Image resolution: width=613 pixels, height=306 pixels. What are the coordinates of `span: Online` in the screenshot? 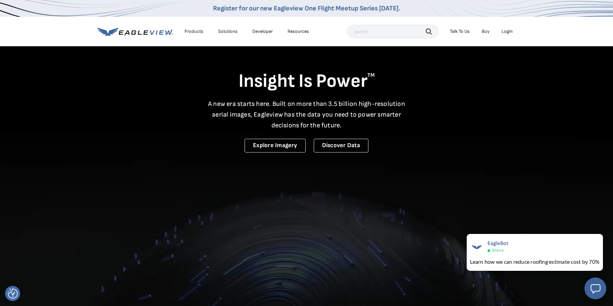 It's located at (498, 251).